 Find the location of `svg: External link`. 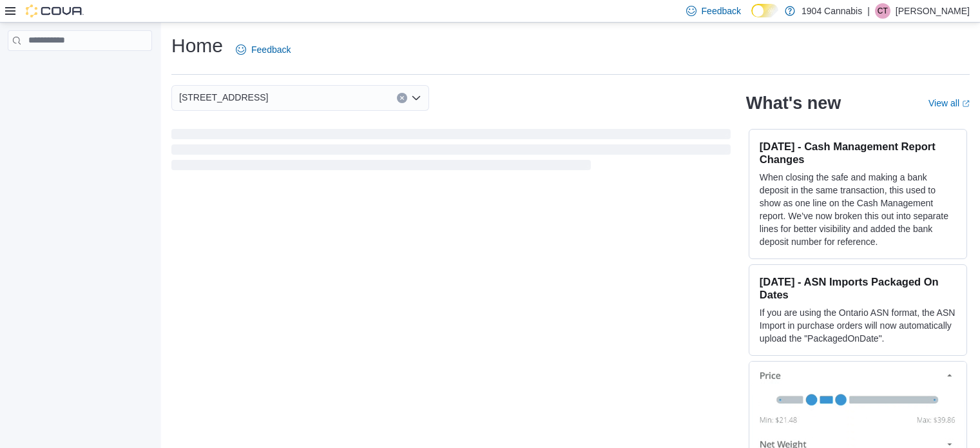

svg: External link is located at coordinates (966, 104).